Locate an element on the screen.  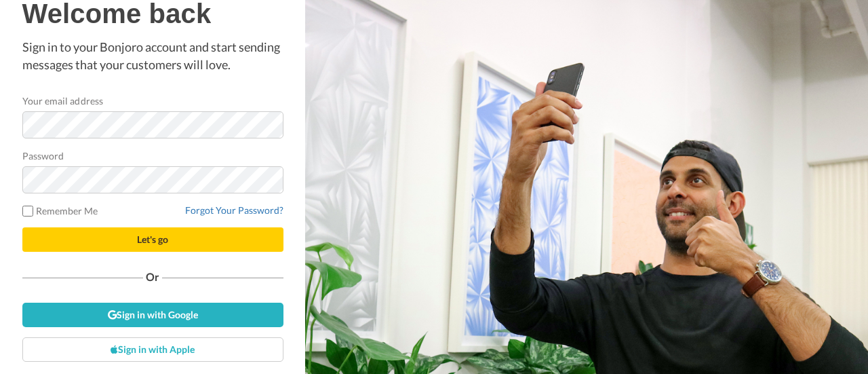
label: Password is located at coordinates (43, 156).